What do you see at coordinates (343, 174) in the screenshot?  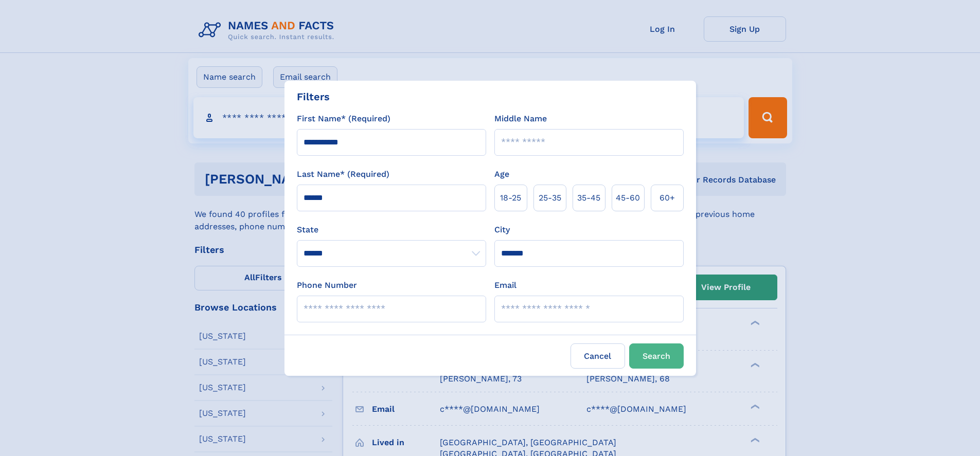 I see `label: Last Name* (Required)` at bounding box center [343, 174].